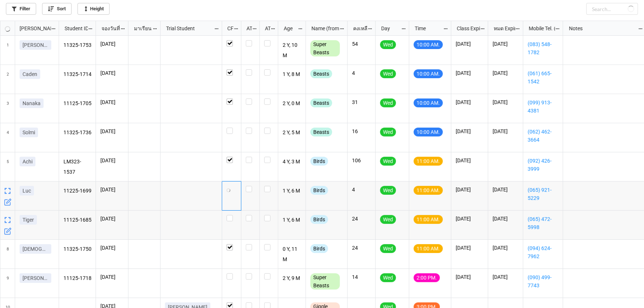 The height and width of the screenshot is (308, 644). What do you see at coordinates (8, 108) in the screenshot?
I see `span: 3` at bounding box center [8, 108].